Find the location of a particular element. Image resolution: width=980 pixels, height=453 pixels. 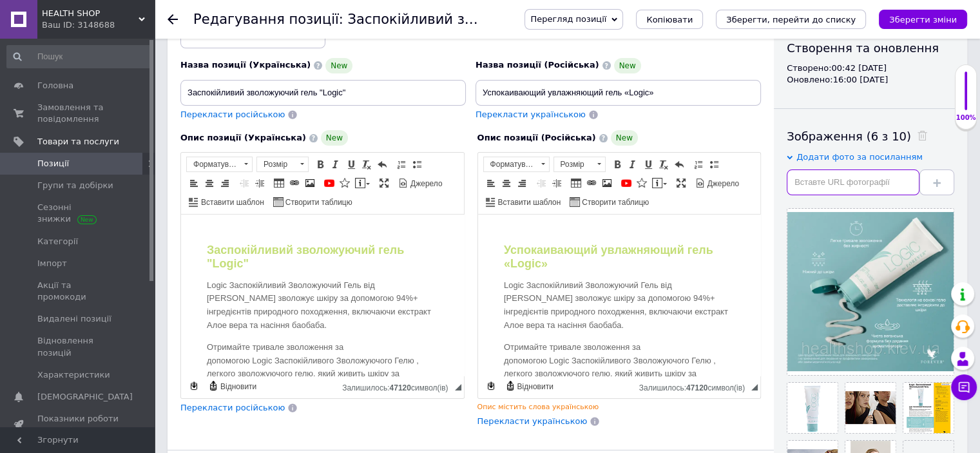

span: Перегляд позиції is located at coordinates (568, 19).